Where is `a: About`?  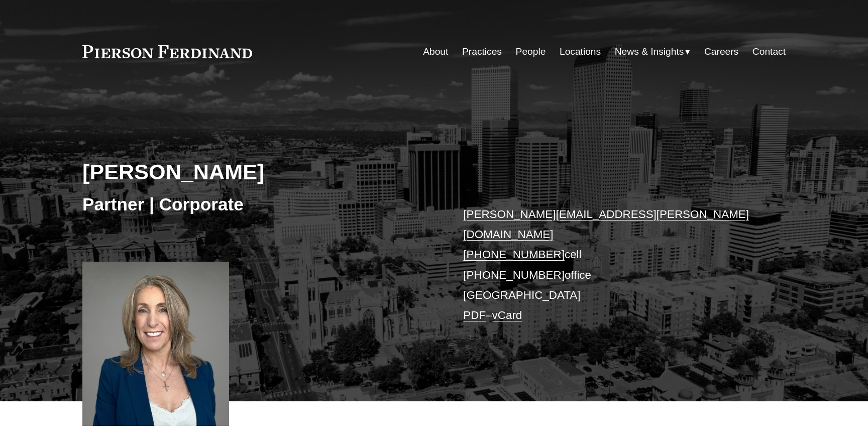
a: About is located at coordinates (436, 51).